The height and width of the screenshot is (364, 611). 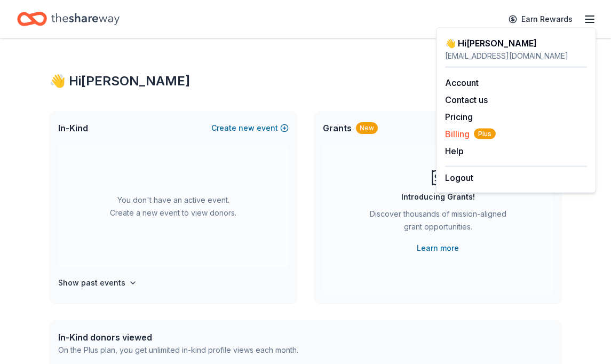 What do you see at coordinates (438, 248) in the screenshot?
I see `a: Learn more` at bounding box center [438, 248].